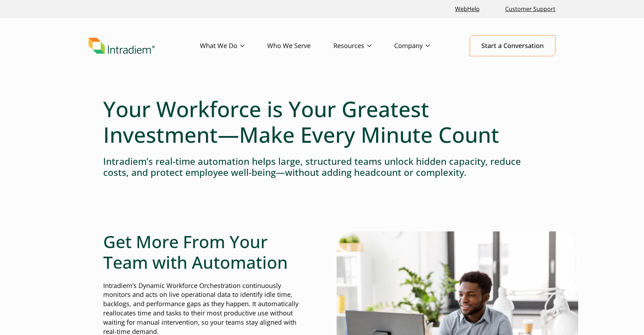 The image size is (644, 335). Describe the element at coordinates (205, 252) in the screenshot. I see `h2: Get More From Your Team with Automation` at that location.